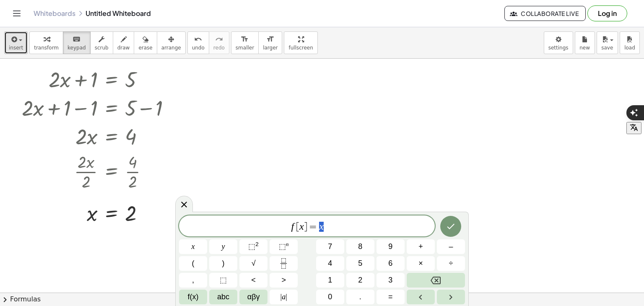  I want to click on button: transform, so click(46, 43).